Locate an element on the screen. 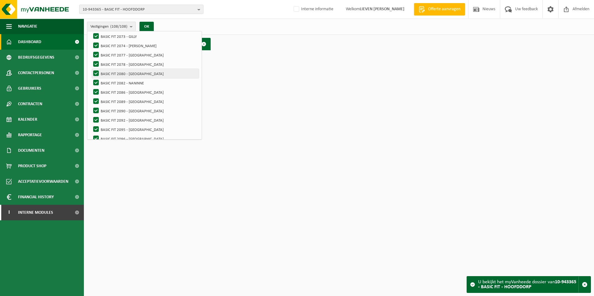 This screenshot has height=296, width=594. label: BASIC FIT 2082 - NANINNE is located at coordinates (145, 83).